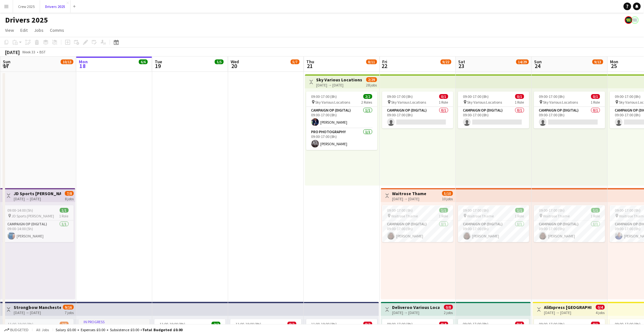 The width and height of the screenshot is (644, 335). I want to click on span: Wed, so click(235, 61).